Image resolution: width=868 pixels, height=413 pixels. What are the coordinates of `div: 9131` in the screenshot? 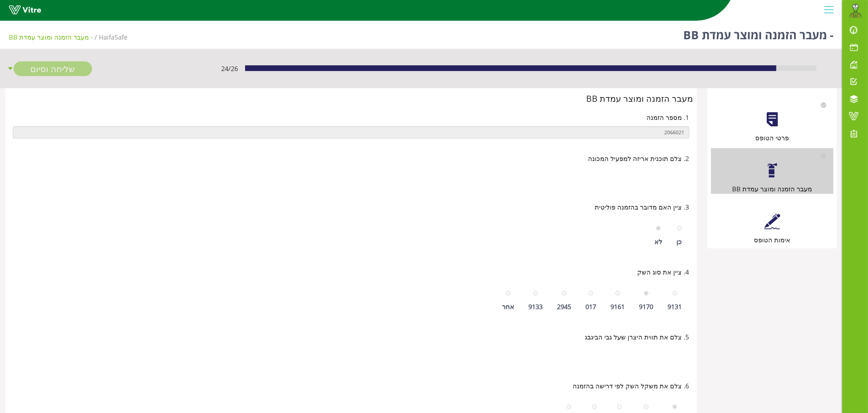 It's located at (675, 306).